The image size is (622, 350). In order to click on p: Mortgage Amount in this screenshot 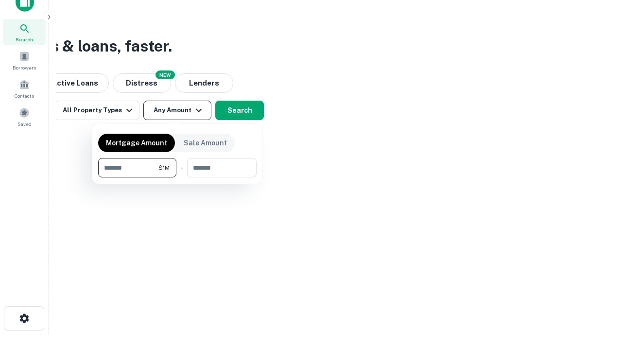, I will do `click(137, 143)`.